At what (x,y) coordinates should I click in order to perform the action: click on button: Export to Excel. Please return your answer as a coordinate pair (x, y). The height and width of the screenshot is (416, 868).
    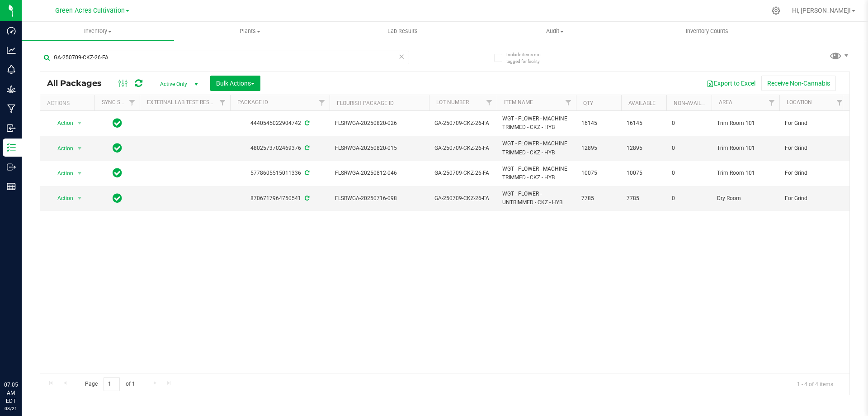
    Looking at the image, I should click on (731, 84).